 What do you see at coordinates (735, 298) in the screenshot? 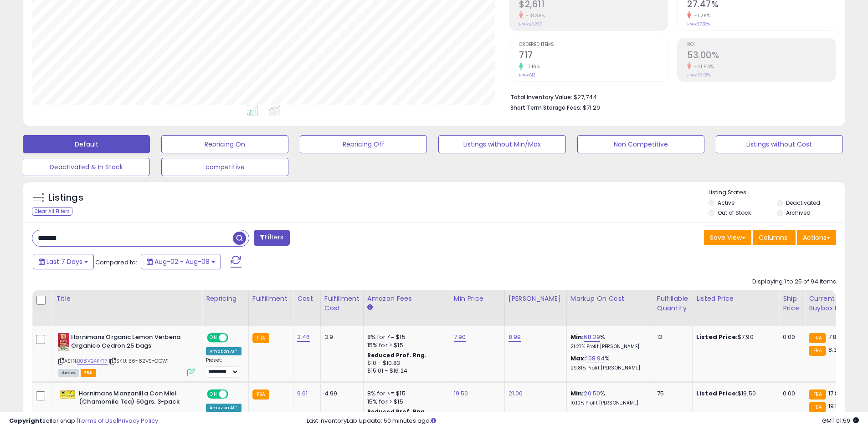
I see `div: Listed Price` at bounding box center [735, 298].